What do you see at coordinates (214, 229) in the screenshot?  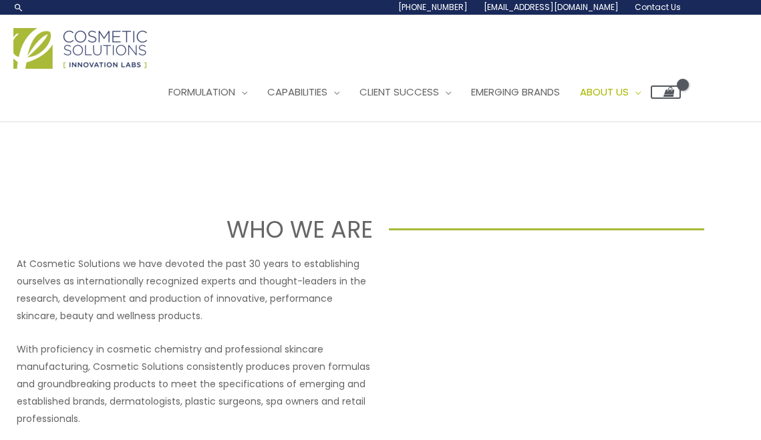 I see `h1: WHO WE ARE` at bounding box center [214, 229].